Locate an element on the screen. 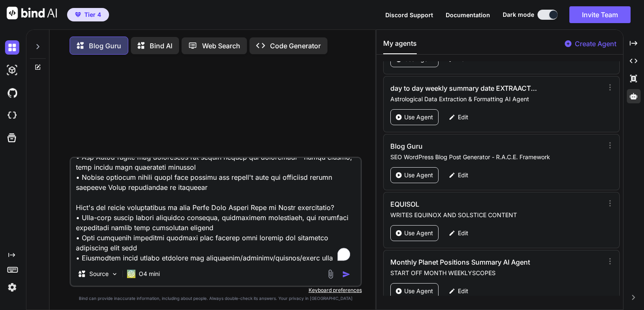  p: Astrological Data Extraction & Formatting AI Agent is located at coordinates (497, 99).